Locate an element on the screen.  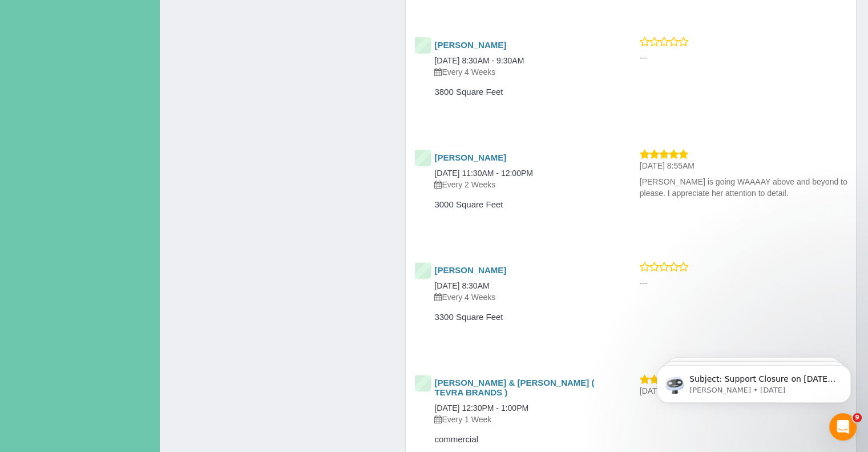
img: Profile image for Ellie is located at coordinates (35, 44).